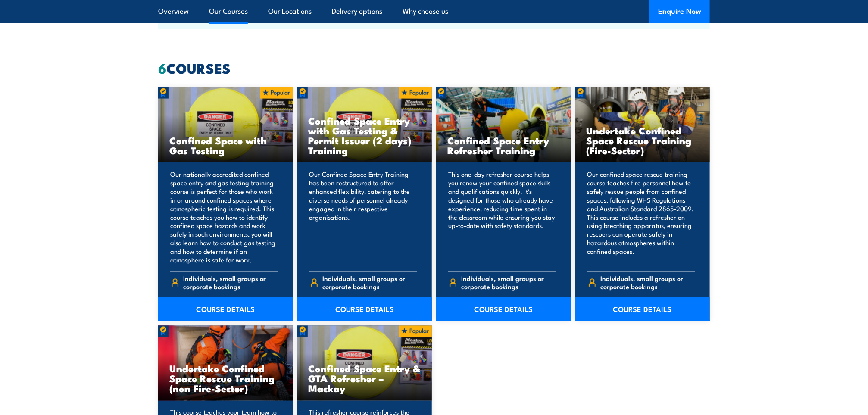 The height and width of the screenshot is (415, 868). What do you see at coordinates (502, 217) in the screenshot?
I see `p: This one-day refresher course helps you renew your confined space skills and qualifications quick...` at bounding box center [502, 217].